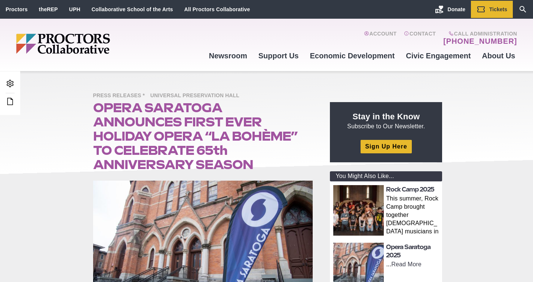 This screenshot has height=282, width=533. What do you see at coordinates (359, 210) in the screenshot?
I see `img: thumbnail: Rock Camp 2025` at bounding box center [359, 210].